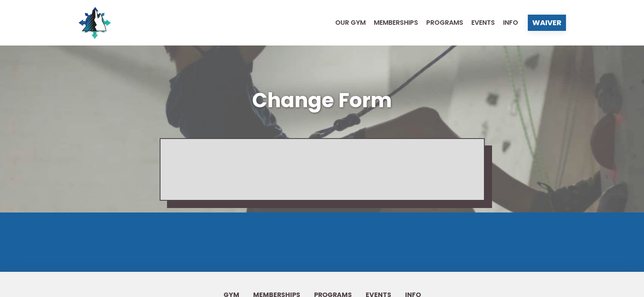  What do you see at coordinates (350, 23) in the screenshot?
I see `span: Our Gym` at bounding box center [350, 23].